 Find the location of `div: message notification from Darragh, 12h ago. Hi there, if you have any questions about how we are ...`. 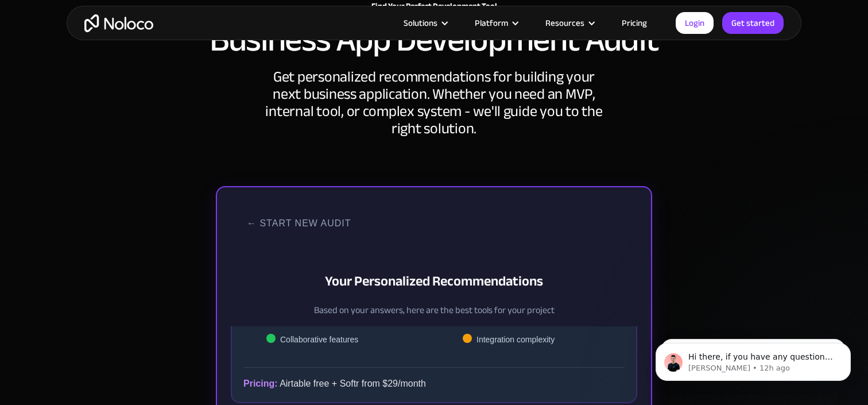

div: message notification from Darragh, 12h ago. Hi there, if you have any questions about how we are ... is located at coordinates (115, 43).